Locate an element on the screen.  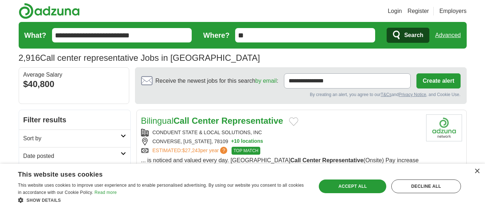
a: Employers is located at coordinates (453, 11).